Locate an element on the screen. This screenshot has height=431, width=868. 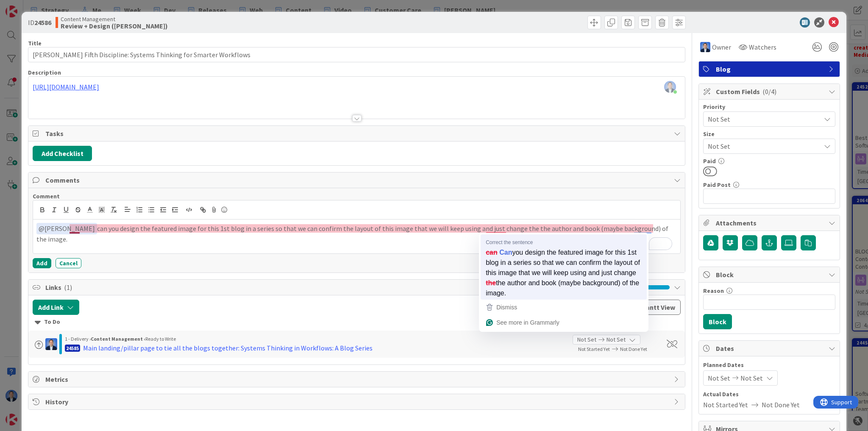
img: 0C7sLYpboC8qJ4Pigcws55mStztBx44M.png is located at coordinates (670, 87).